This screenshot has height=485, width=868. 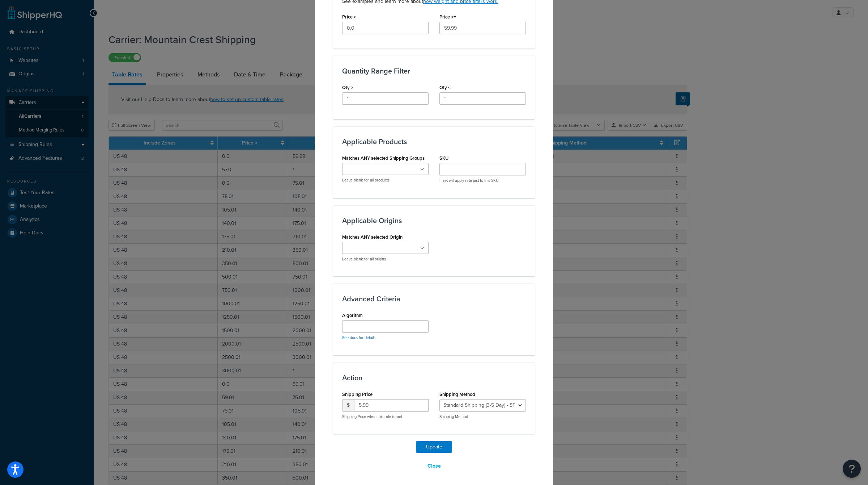 I want to click on label: Matches ANY selected Origin, so click(x=373, y=237).